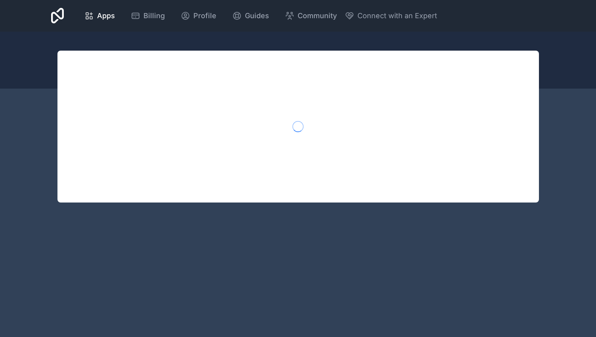 This screenshot has height=337, width=596. Describe the element at coordinates (148, 16) in the screenshot. I see `a: Billing` at that location.